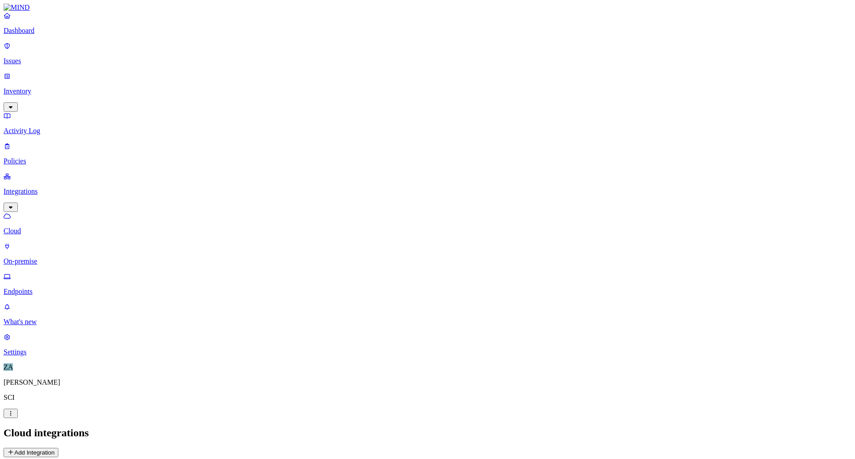 The image size is (855, 459). I want to click on a: Dashboard, so click(428, 23).